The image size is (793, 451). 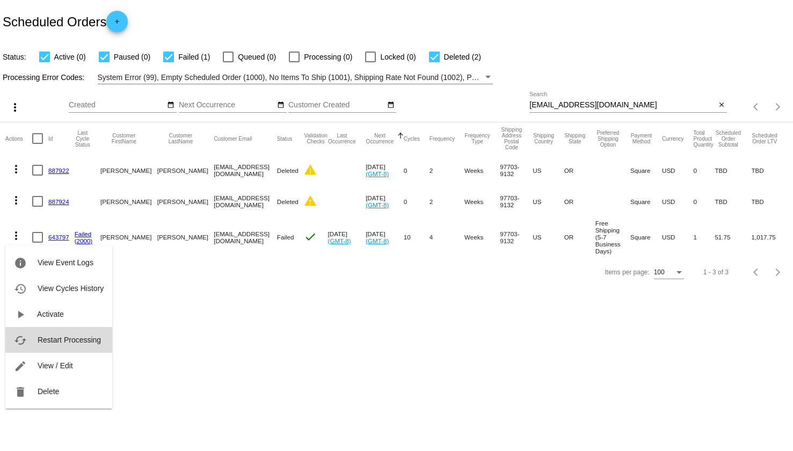 I want to click on mat-icon: info, so click(x=20, y=263).